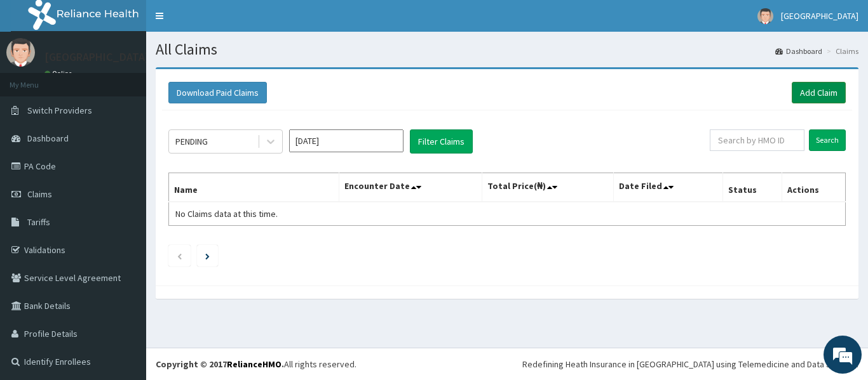 This screenshot has width=868, height=380. I want to click on span: Claims, so click(39, 194).